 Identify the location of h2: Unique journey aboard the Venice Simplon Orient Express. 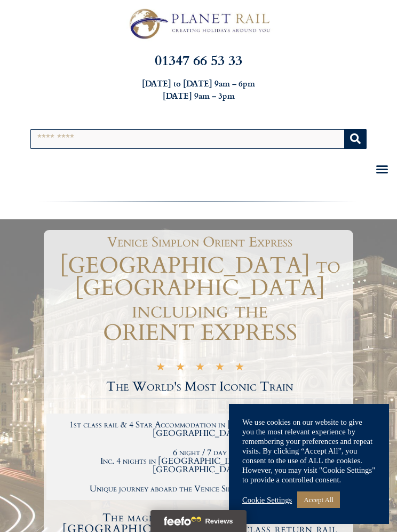
(200, 489).